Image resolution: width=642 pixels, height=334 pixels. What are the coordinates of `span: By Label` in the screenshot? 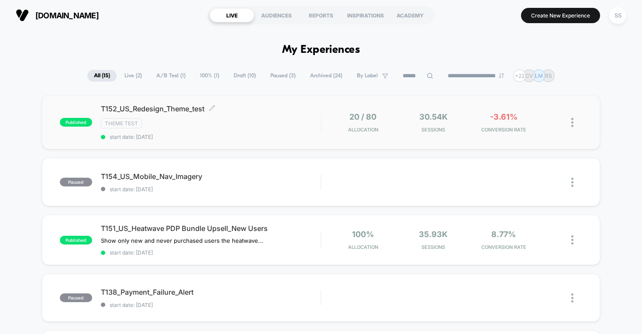 It's located at (367, 76).